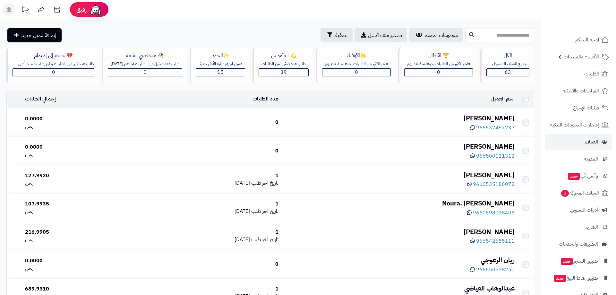  What do you see at coordinates (578, 278) in the screenshot?
I see `a: تطبيق نقاط البيعجديد` at bounding box center [578, 278].